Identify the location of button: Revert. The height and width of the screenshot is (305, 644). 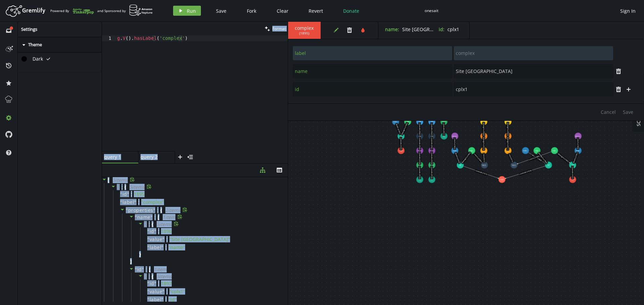
(315, 11).